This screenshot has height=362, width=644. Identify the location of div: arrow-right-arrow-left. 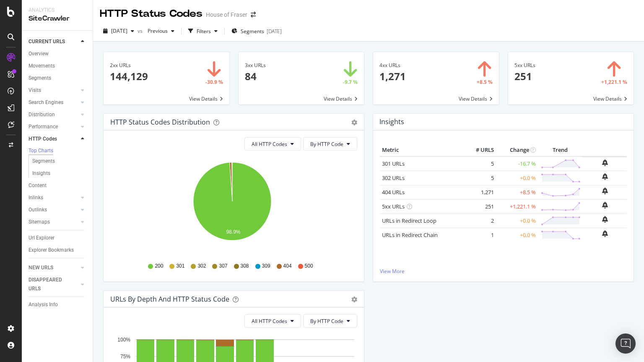
(253, 15).